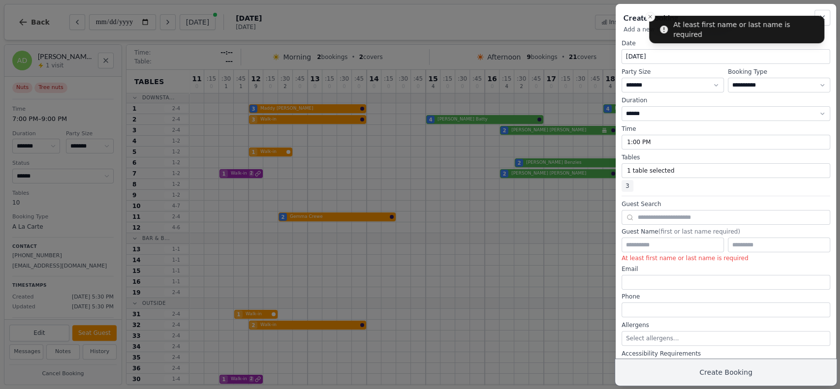  Describe the element at coordinates (726, 339) in the screenshot. I see `button: Select allergens...` at that location.